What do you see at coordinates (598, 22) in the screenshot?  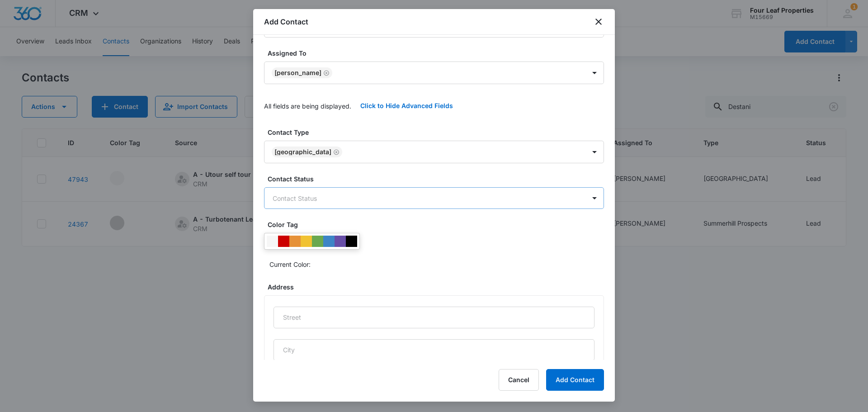 I see `button: close` at bounding box center [598, 22].